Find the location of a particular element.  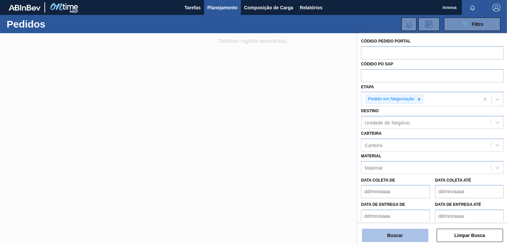

span: Relatórios is located at coordinates (311, 8).